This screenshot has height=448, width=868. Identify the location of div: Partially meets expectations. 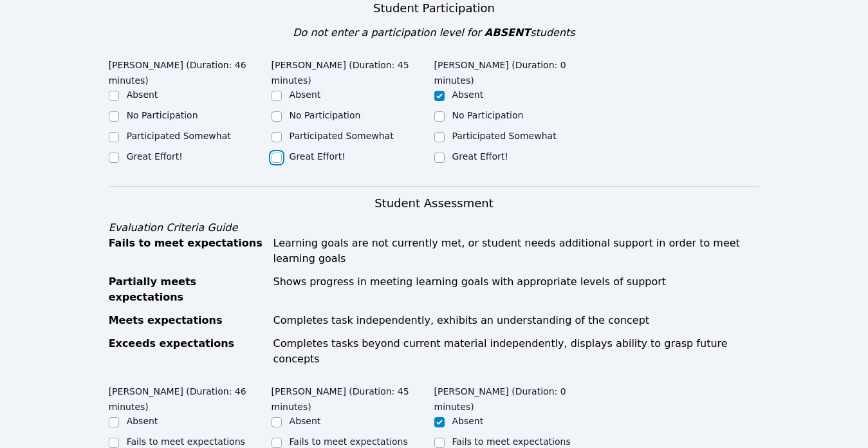
(187, 289).